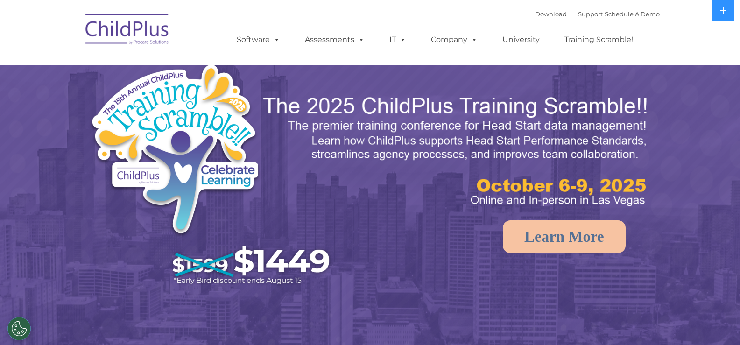  I want to click on a: University, so click(521, 40).